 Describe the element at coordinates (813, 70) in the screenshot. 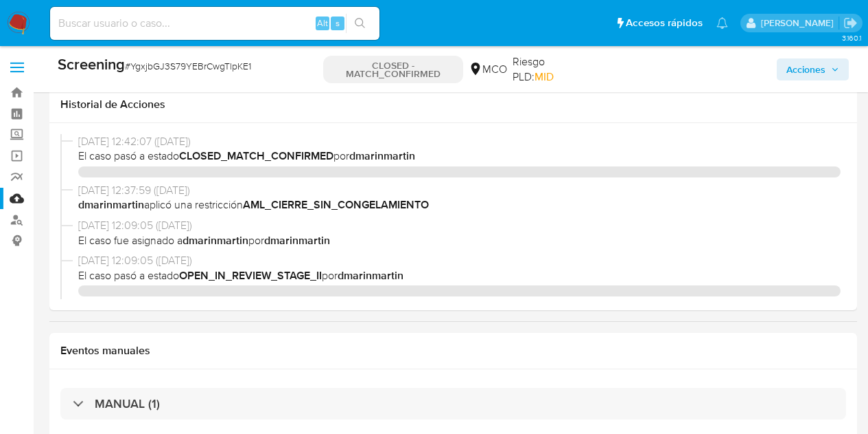

I see `button: Acciones` at that location.